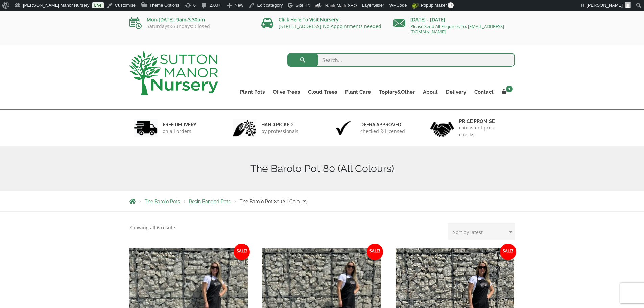 The image size is (644, 308). What do you see at coordinates (343, 128) in the screenshot?
I see `img: 3.jpg` at bounding box center [343, 128].